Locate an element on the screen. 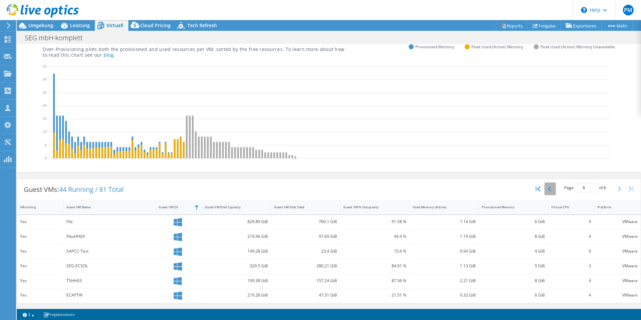  div: 23.4 GiB is located at coordinates (306, 251).